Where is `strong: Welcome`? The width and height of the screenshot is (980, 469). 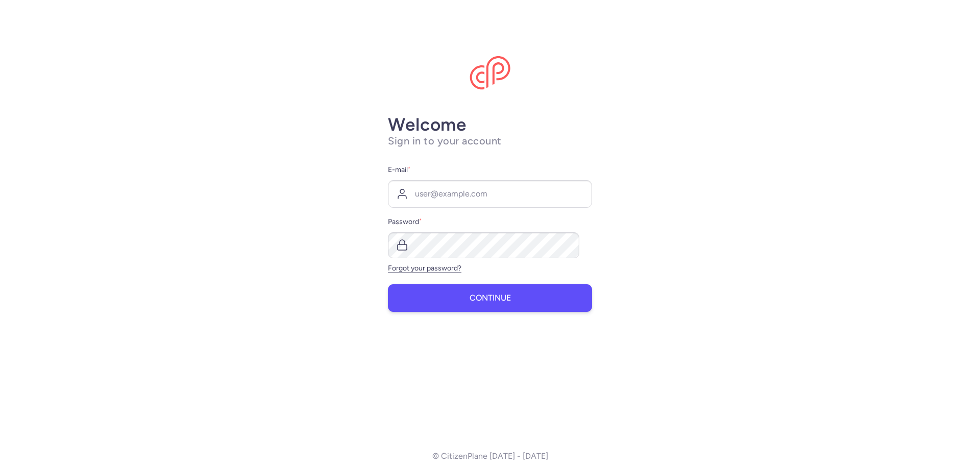
strong: Welcome is located at coordinates (428, 125).